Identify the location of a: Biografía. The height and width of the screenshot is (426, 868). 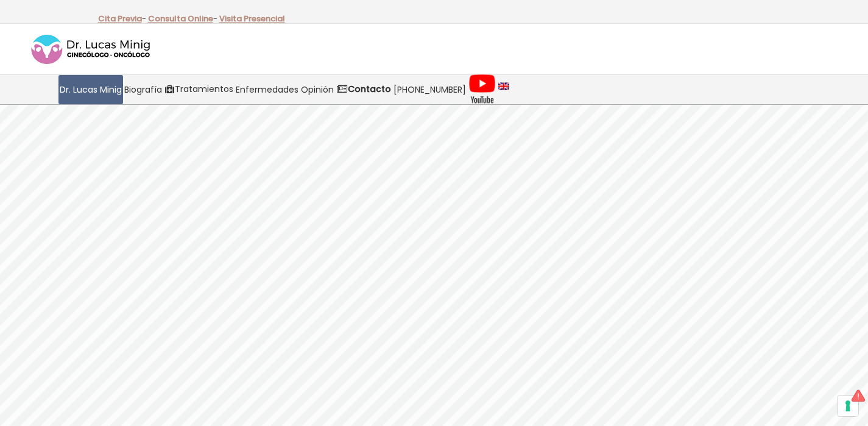
(143, 90).